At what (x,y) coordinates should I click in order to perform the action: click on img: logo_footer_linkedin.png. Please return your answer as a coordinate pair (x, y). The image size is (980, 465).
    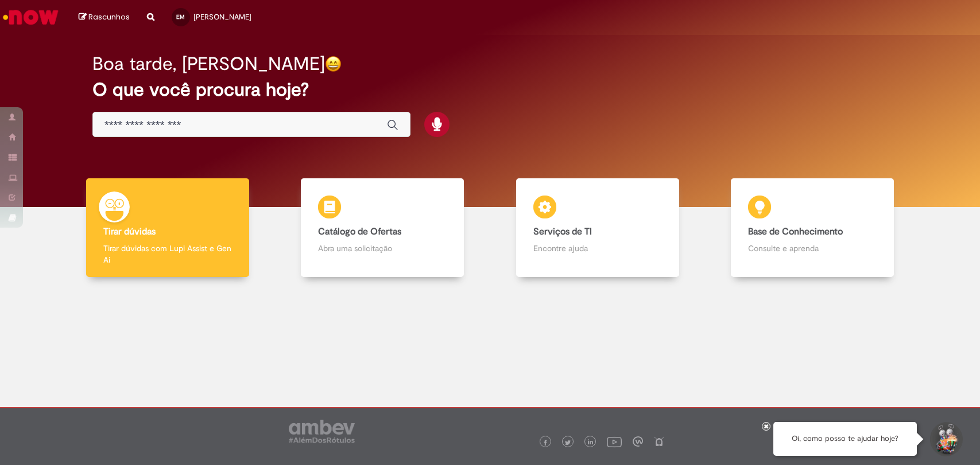
    Looking at the image, I should click on (591, 443).